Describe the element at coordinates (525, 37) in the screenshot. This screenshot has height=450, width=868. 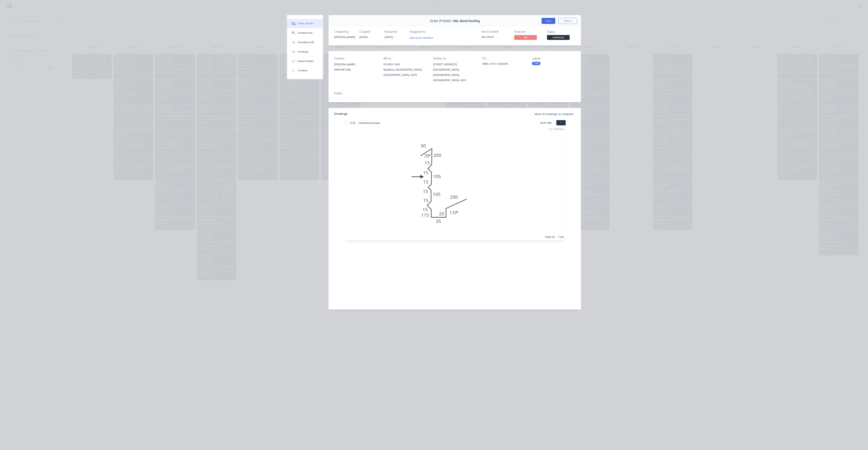
I see `span: No` at that location.